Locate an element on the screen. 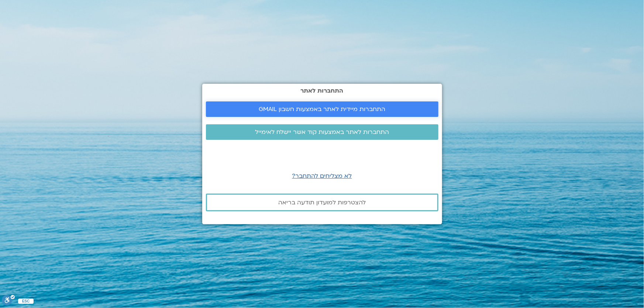 This screenshot has width=644, height=308. a: לא מצליחים להתחבר? is located at coordinates (322, 176).